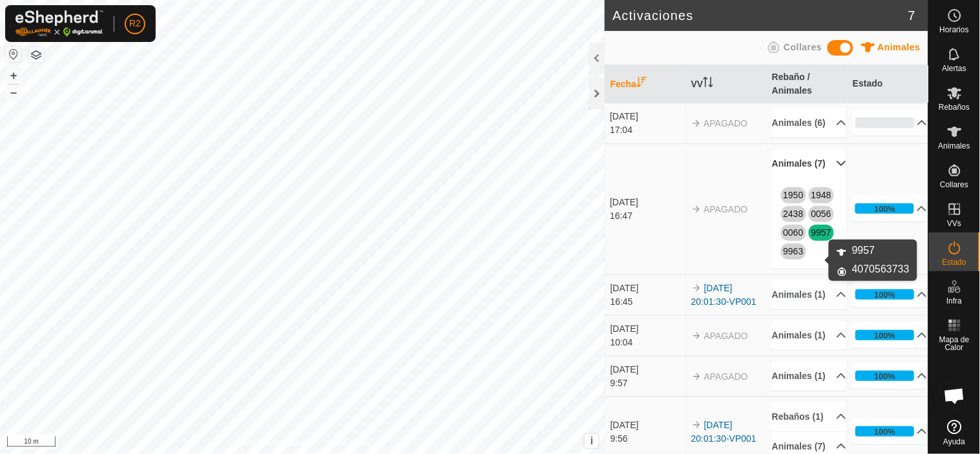 The height and width of the screenshot is (454, 980). What do you see at coordinates (726, 84) in the screenshot?
I see `th: VV` at bounding box center [726, 84].